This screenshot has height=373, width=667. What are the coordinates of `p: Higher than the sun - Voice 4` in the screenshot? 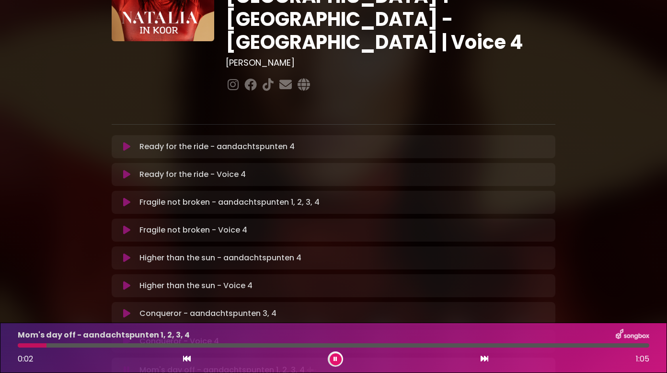 It's located at (196, 286).